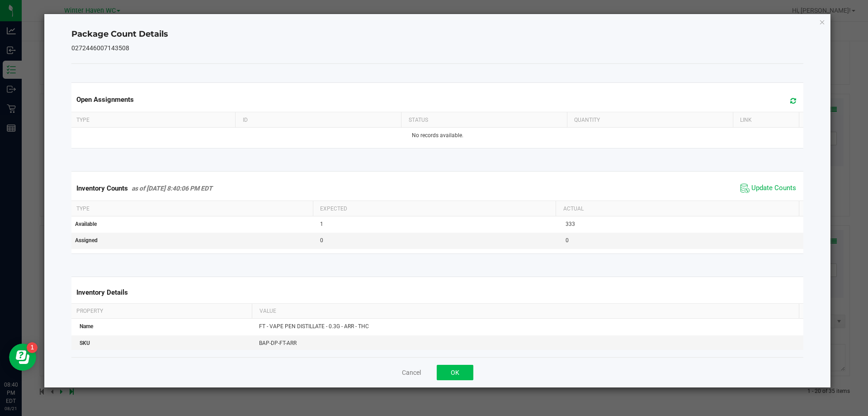  What do you see at coordinates (822, 22) in the screenshot?
I see `button: Close` at bounding box center [822, 22].